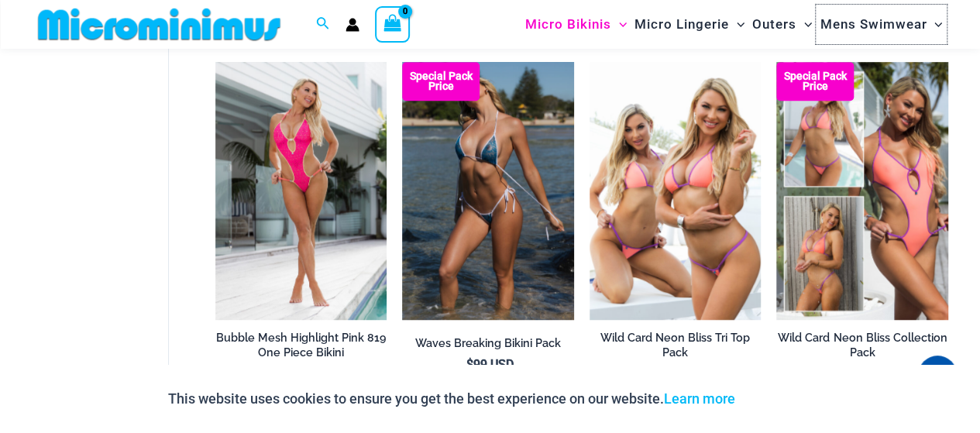  What do you see at coordinates (488, 346) in the screenshot?
I see `a: Waves Breaking Bikini Pack` at bounding box center [488, 346].